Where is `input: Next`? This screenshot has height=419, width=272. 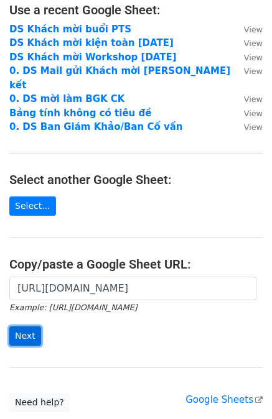 input: Next is located at coordinates (25, 336).